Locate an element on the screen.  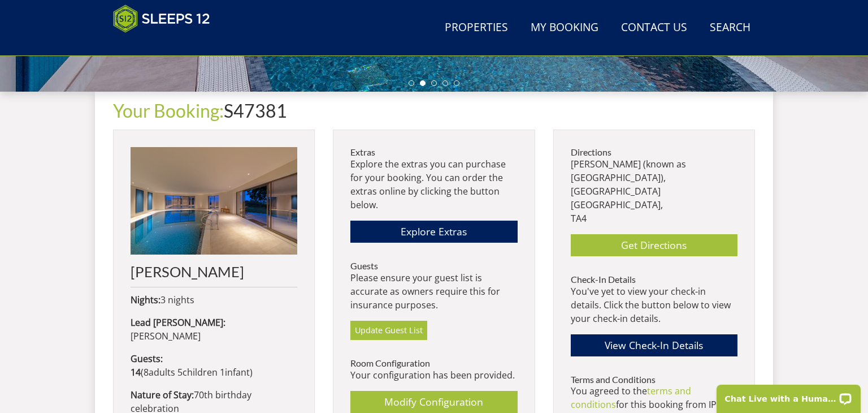
h1: S47381 is located at coordinates (434, 110).